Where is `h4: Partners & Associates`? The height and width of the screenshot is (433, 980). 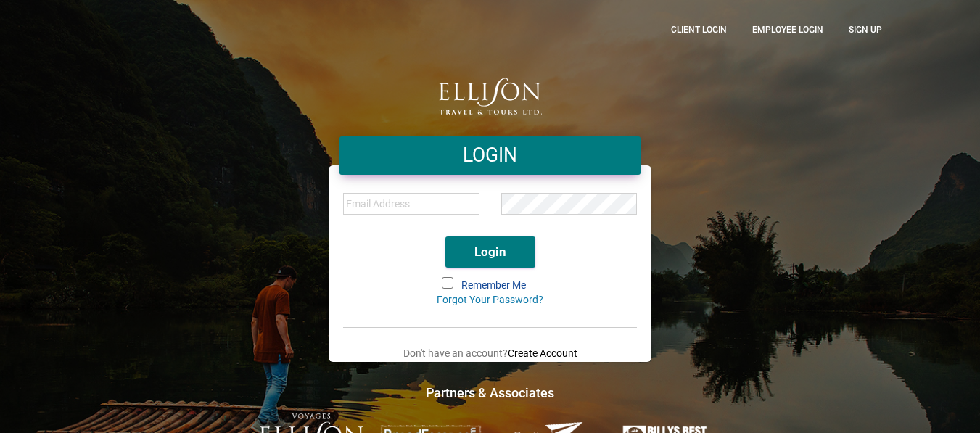 h4: Partners & Associates is located at coordinates (490, 393).